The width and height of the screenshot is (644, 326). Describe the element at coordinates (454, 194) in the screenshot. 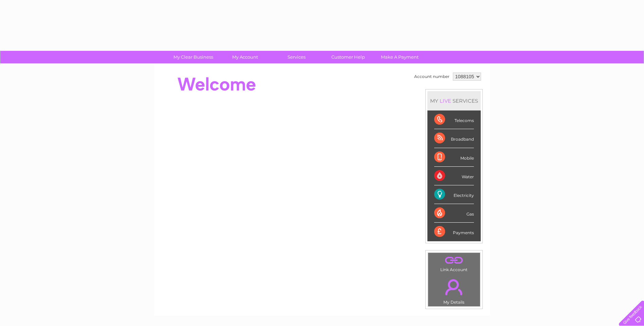

I see `div: Electricity` at that location.